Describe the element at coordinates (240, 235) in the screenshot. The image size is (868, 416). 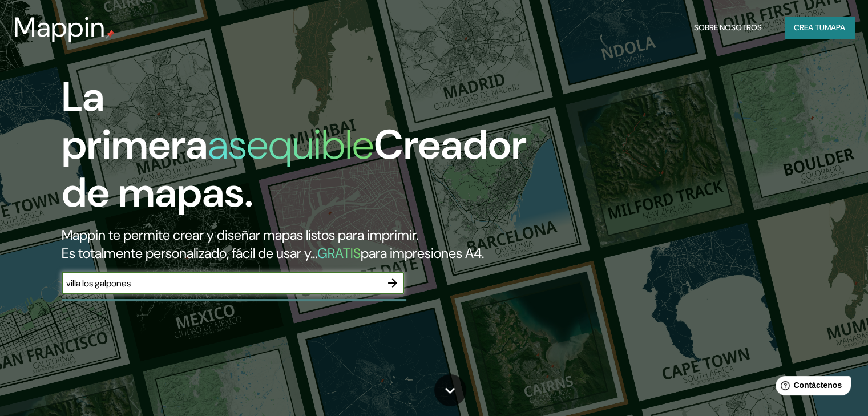
I see `font: Mappin te permite crear y diseñar mapas listos para imprimir.` at that location.